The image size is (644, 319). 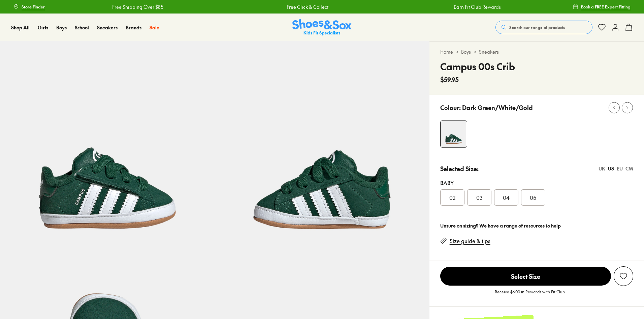 I want to click on a: Shoes & Sox, so click(x=322, y=28).